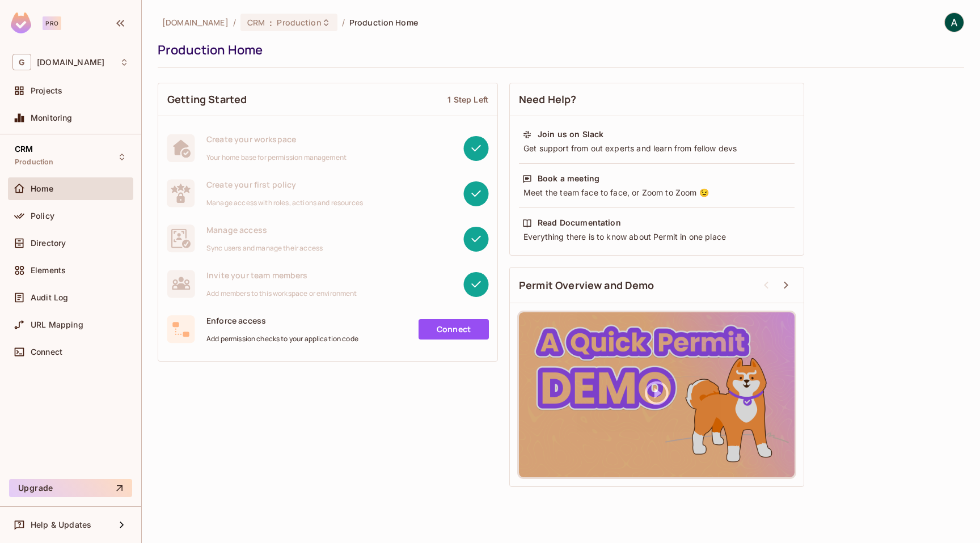  Describe the element at coordinates (47, 353) in the screenshot. I see `span: Connect` at that location.